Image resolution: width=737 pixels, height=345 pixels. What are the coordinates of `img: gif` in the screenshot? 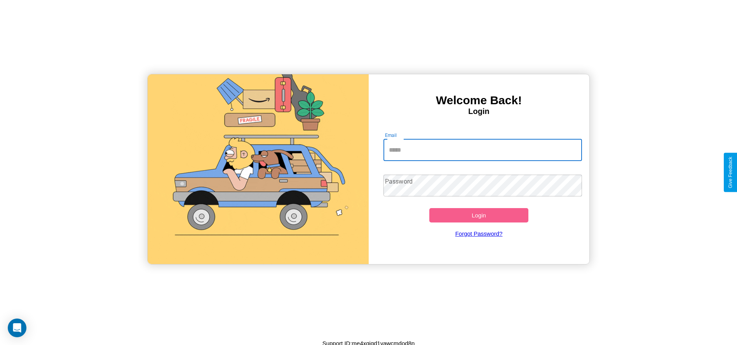 It's located at (258, 169).